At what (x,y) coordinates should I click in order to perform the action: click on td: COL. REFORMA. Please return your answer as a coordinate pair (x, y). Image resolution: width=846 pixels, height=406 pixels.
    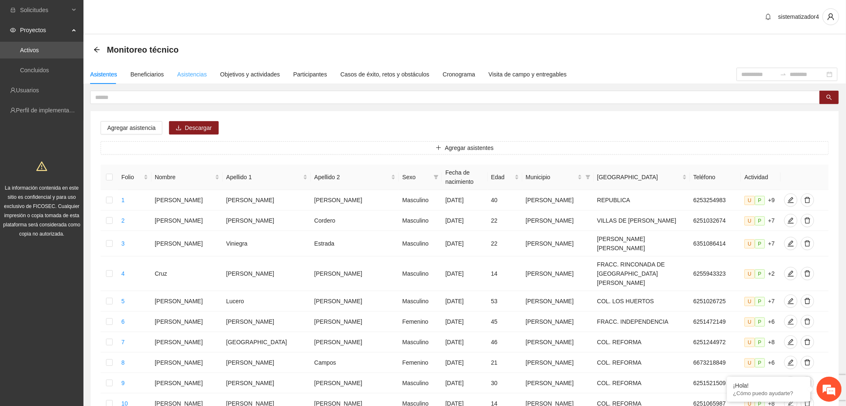
    Looking at the image, I should click on (642, 362).